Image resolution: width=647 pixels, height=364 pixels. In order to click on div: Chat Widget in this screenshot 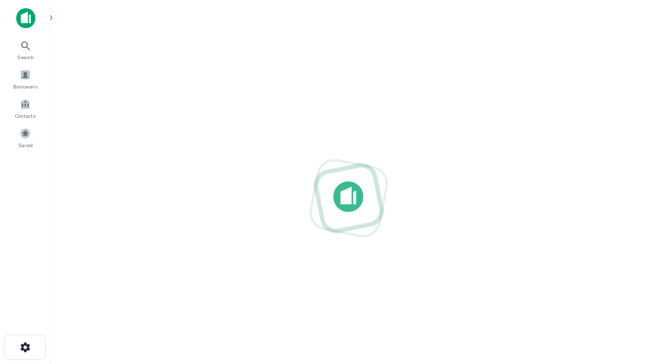, I will do `click(622, 275)`.